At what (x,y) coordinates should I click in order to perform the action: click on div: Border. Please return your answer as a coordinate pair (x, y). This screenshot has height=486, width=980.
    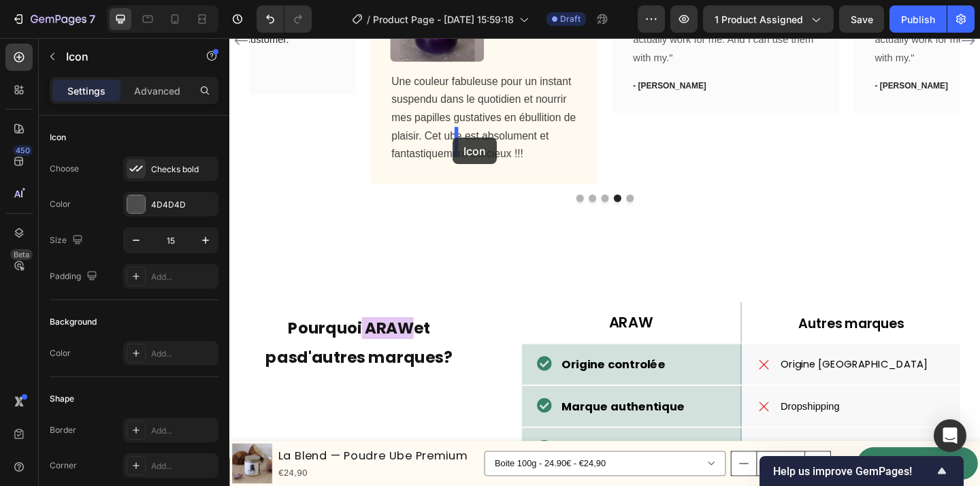
    Looking at the image, I should click on (63, 430).